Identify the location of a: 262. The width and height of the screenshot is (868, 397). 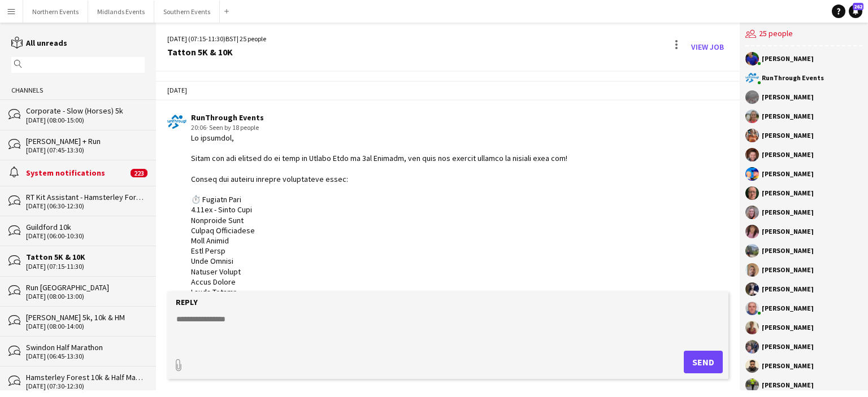
(856, 11).